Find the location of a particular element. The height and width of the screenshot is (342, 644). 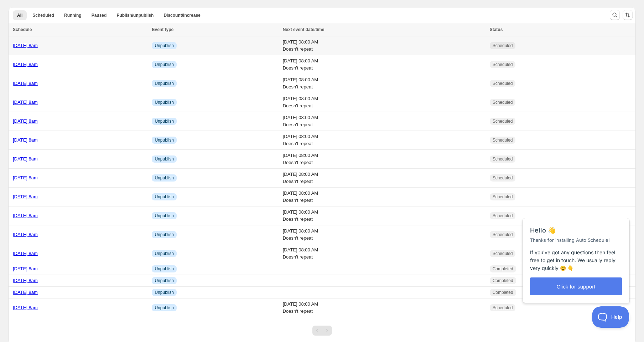

span: Discount/increase is located at coordinates (182, 15).